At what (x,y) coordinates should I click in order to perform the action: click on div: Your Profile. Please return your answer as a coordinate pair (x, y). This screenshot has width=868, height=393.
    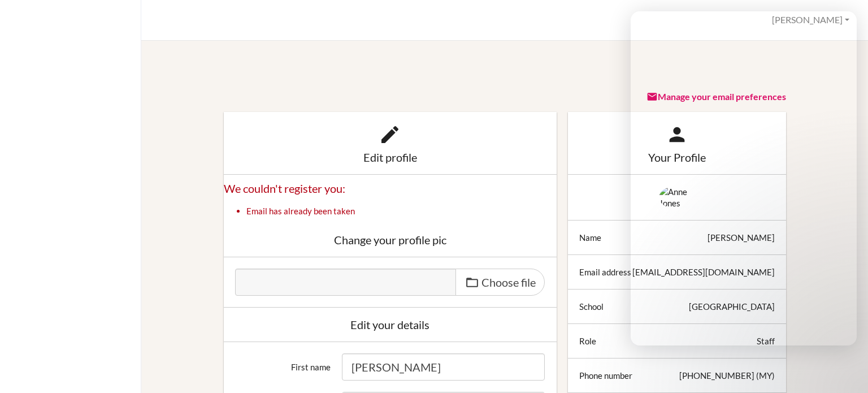
    Looking at the image, I should click on (677, 157).